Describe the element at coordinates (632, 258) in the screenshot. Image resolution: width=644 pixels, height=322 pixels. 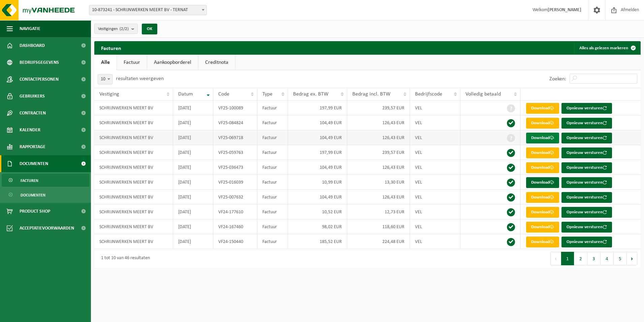
I see `button: Next` at that location.